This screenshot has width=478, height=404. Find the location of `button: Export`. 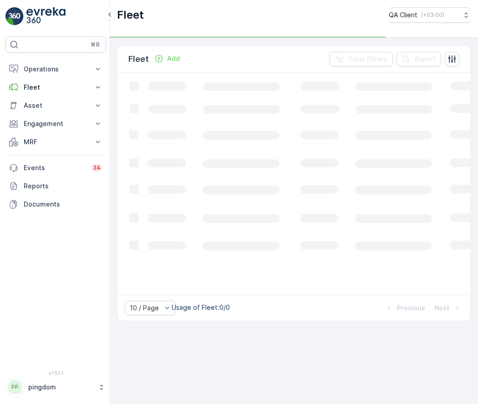

button: Export is located at coordinates (419, 59).